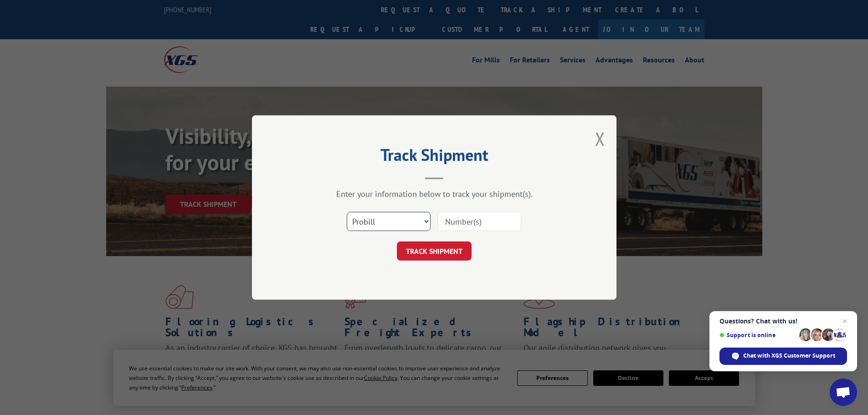 This screenshot has height=415, width=868. Describe the element at coordinates (434, 193) in the screenshot. I see `div: Enter your information below to track your shipment(s).` at that location.